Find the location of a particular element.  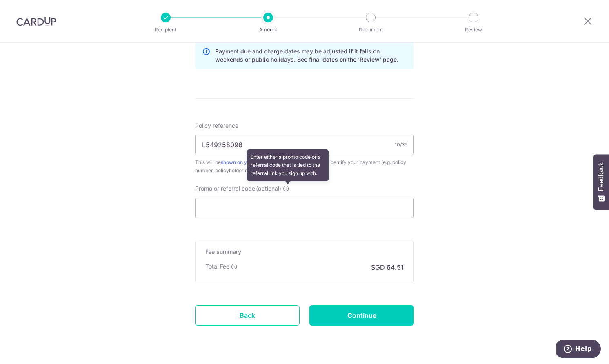

p: SGD 64.51 is located at coordinates (388, 267).